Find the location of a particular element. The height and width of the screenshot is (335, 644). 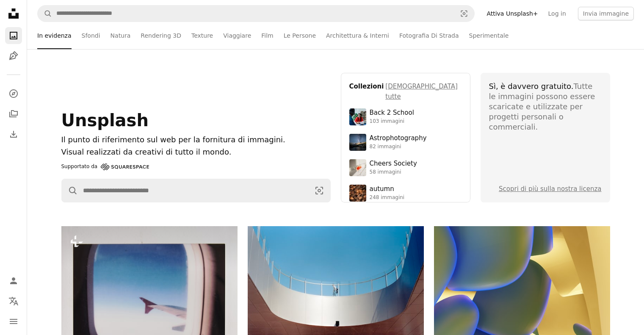

a: Cronologia download is located at coordinates (13, 134).